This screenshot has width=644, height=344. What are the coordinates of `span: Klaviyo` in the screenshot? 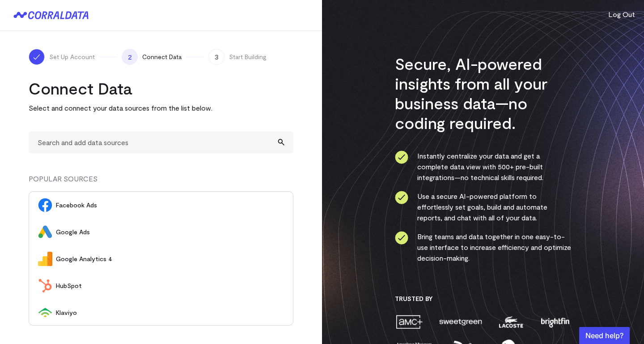 It's located at (170, 313).